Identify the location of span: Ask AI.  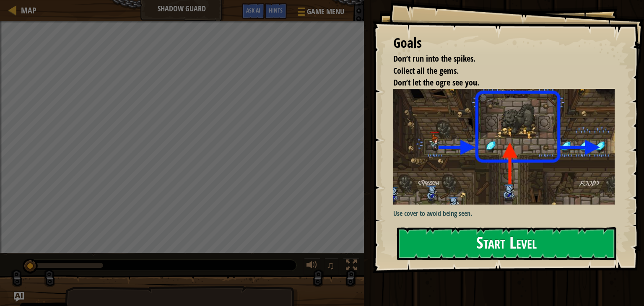
(253, 10).